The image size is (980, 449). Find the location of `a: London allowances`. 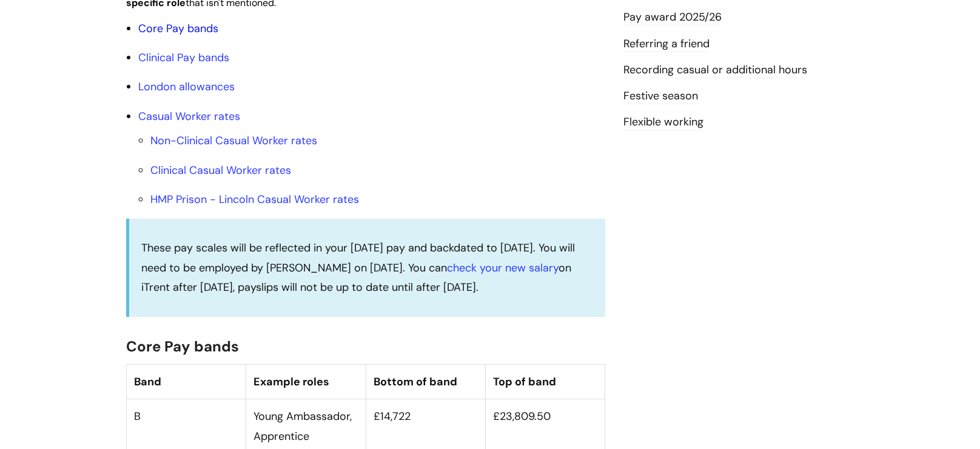

a: London allowances is located at coordinates (186, 87).